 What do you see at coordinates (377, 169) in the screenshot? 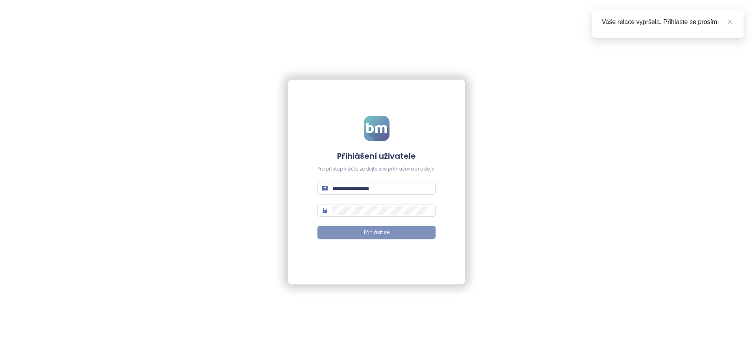
I see `div: Pro přístup k účtu zadejte své přihlašovací údaje.` at bounding box center [377, 169].